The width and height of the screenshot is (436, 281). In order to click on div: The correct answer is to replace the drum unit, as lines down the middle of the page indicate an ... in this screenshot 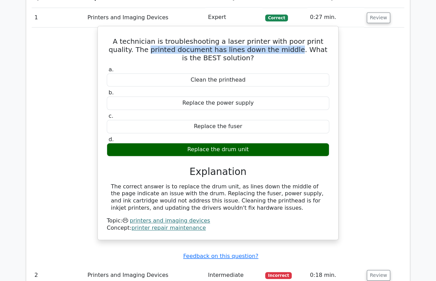, I will do `click(218, 198)`.